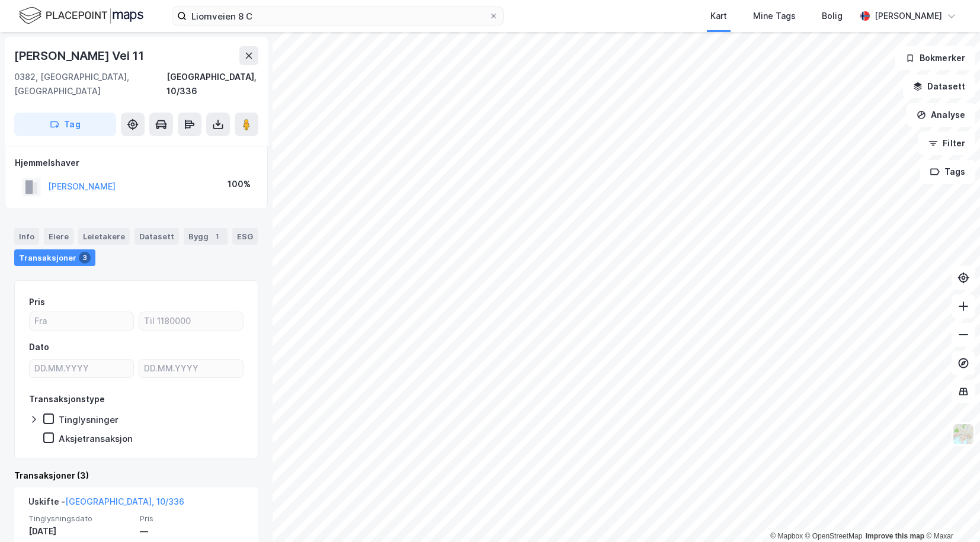  What do you see at coordinates (935, 58) in the screenshot?
I see `button: Bokmerker` at bounding box center [935, 58].